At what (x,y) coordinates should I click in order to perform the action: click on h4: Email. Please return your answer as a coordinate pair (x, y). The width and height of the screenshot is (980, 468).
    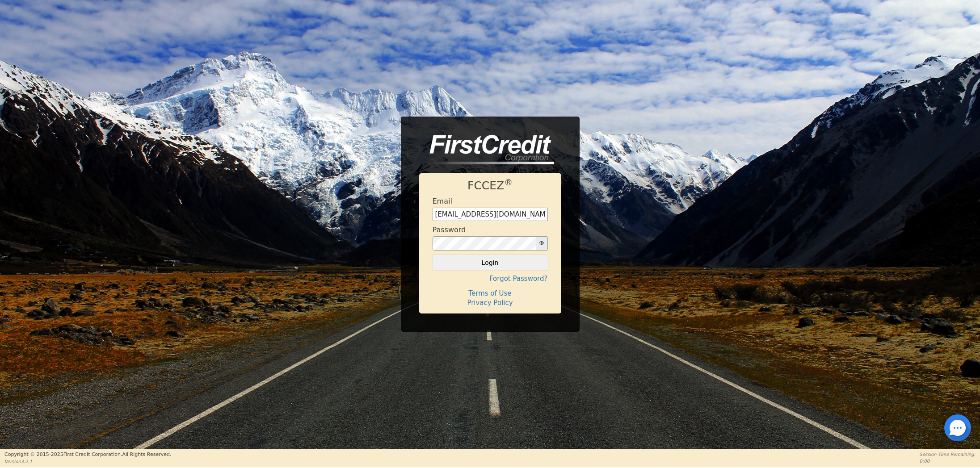
    Looking at the image, I should click on (442, 201).